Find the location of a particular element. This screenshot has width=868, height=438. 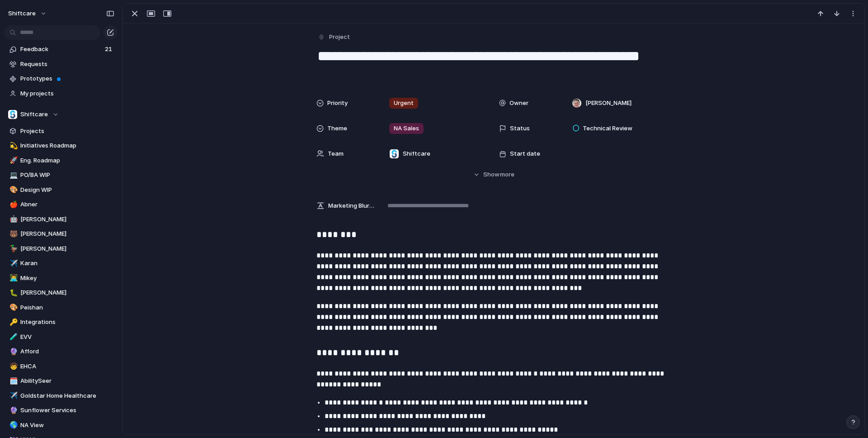

div: 🧒EHCA is located at coordinates (61, 366).